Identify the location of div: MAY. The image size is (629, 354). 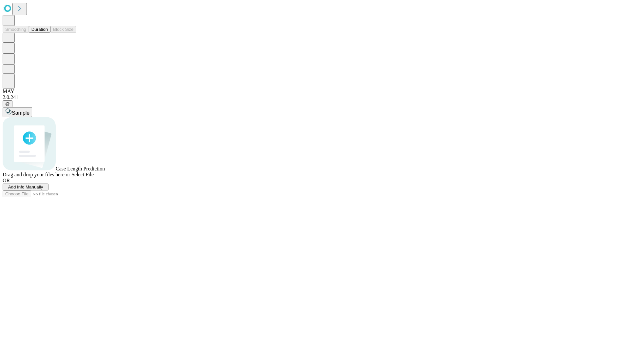
(314, 91).